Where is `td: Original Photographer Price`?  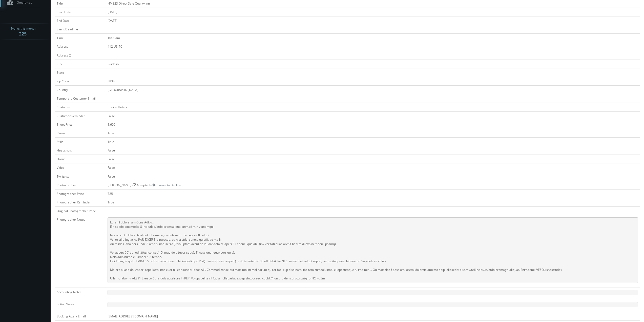
td: Original Photographer Price is located at coordinates (80, 211).